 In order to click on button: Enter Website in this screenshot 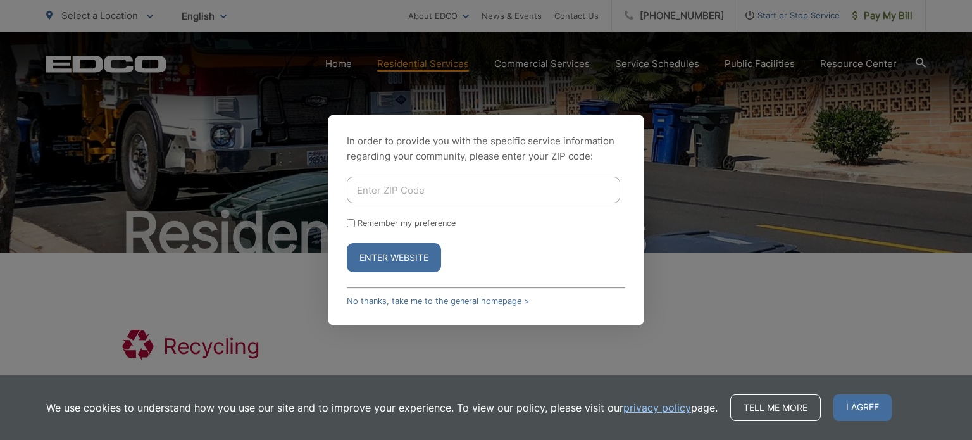, I will do `click(394, 258)`.